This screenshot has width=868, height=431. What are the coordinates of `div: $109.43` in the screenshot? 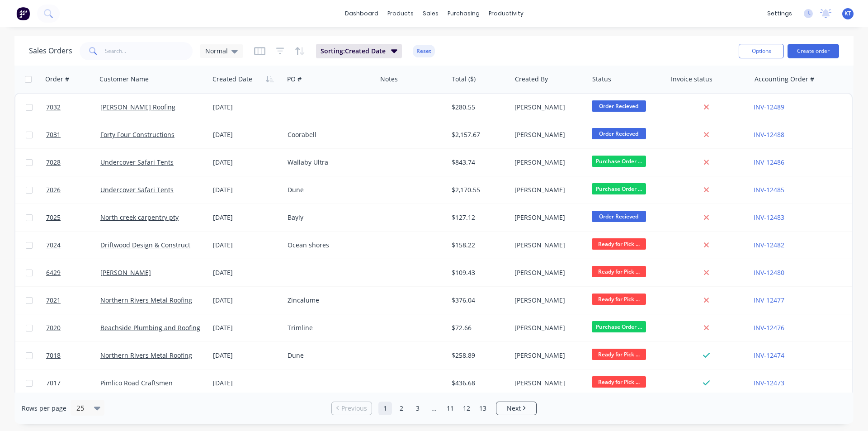 It's located at (478, 273).